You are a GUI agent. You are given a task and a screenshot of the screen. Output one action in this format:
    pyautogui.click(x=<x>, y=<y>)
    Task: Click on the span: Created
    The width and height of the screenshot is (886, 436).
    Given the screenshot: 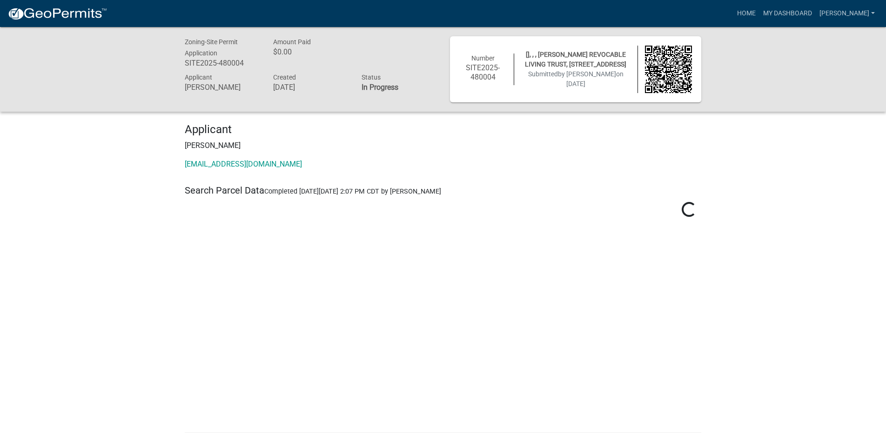 What is the action you would take?
    pyautogui.click(x=284, y=77)
    